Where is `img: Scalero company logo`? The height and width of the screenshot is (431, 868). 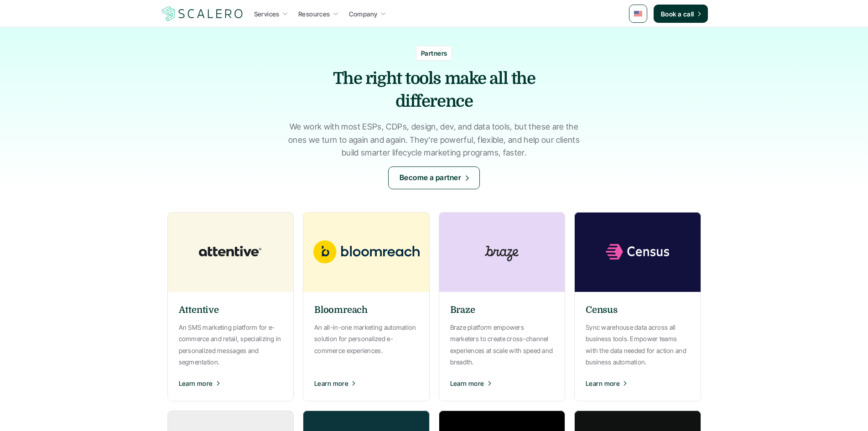
img: Scalero company logo is located at coordinates (203, 14).